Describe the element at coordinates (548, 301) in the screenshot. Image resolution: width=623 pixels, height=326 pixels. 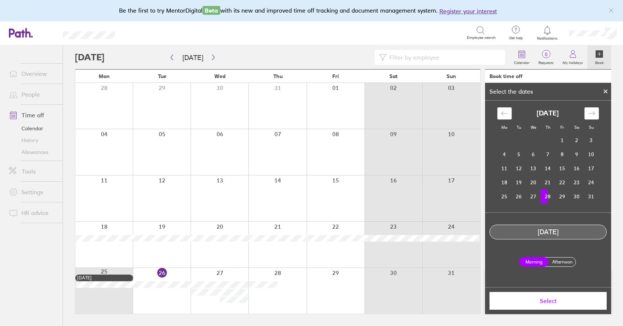
I see `span: Select` at that location.